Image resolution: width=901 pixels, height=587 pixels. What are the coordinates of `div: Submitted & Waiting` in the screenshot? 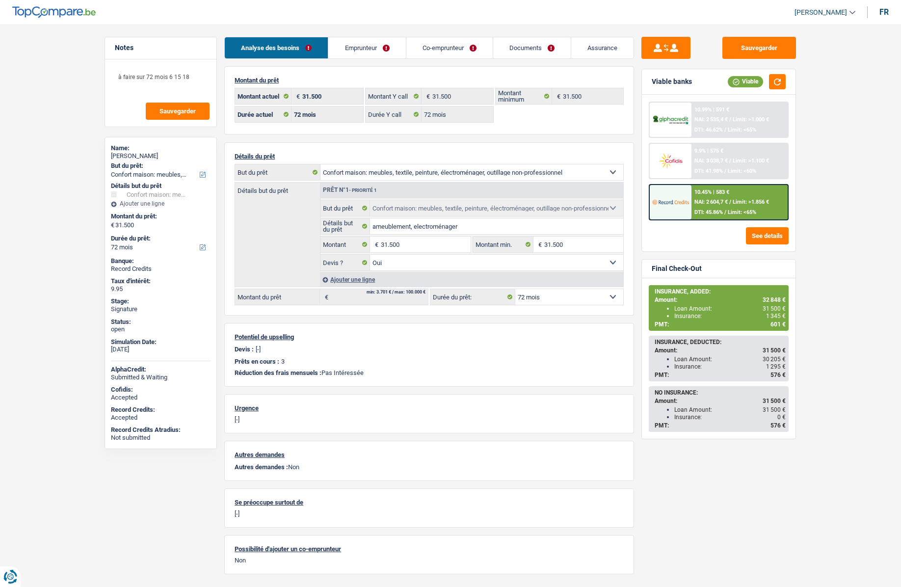 It's located at (160, 377).